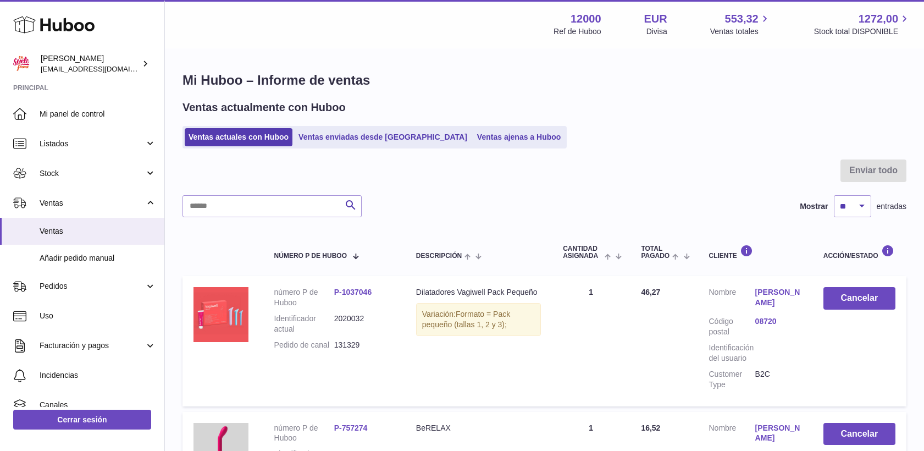 This screenshot has height=451, width=924. What do you see at coordinates (466, 319) in the screenshot?
I see `span: Formato = Pack pequeño (tallas 1, 2 y 3);` at bounding box center [466, 319].